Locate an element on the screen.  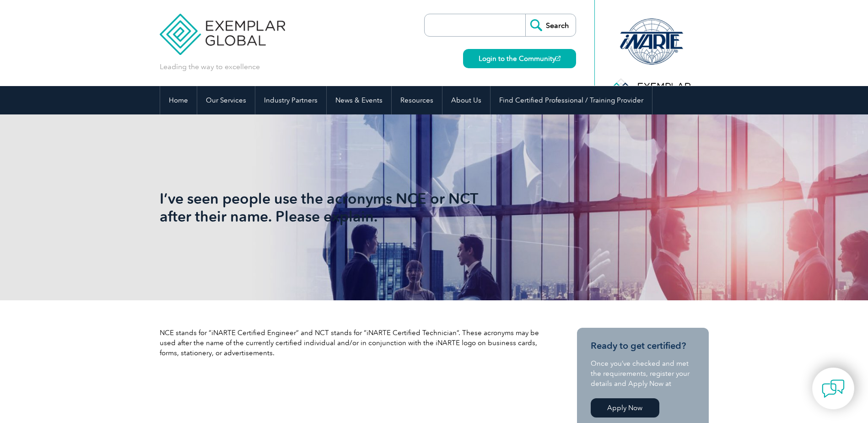
a: News & Events is located at coordinates (359, 101).